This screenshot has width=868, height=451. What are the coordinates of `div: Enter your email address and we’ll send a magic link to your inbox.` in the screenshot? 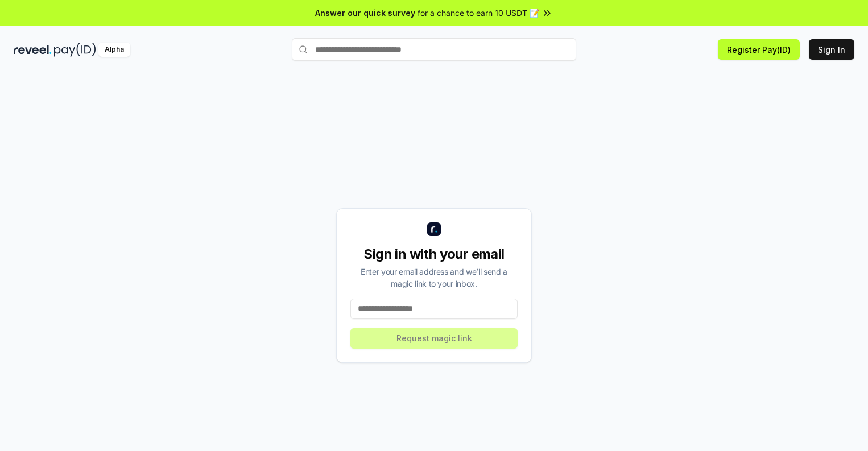 It's located at (434, 277).